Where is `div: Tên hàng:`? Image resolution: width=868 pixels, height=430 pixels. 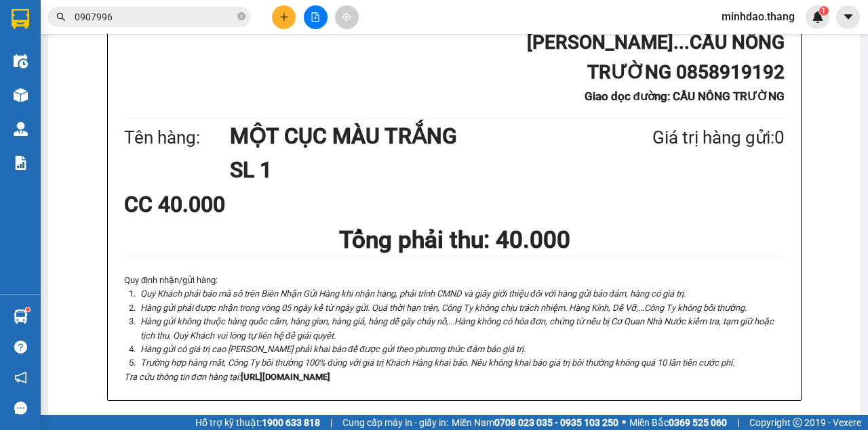
div: Tên hàng: is located at coordinates (177, 138).